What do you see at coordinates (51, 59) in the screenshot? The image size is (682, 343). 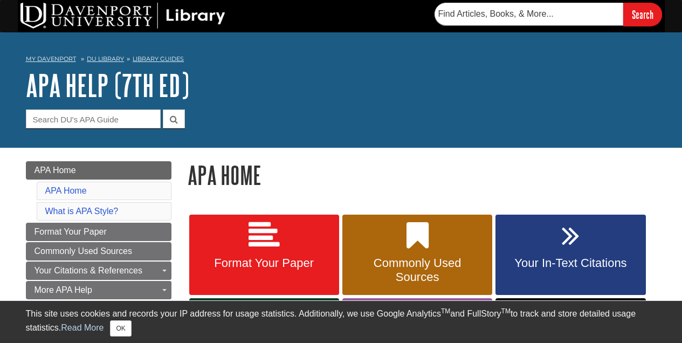 I see `a: My Davenport` at bounding box center [51, 59].